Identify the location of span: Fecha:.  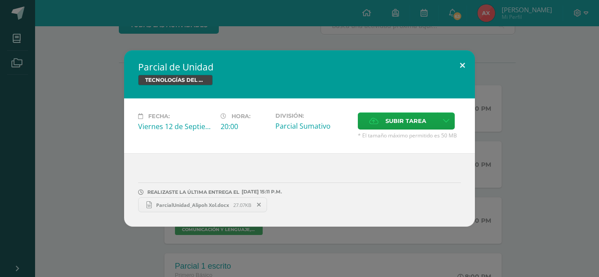
(159, 116).